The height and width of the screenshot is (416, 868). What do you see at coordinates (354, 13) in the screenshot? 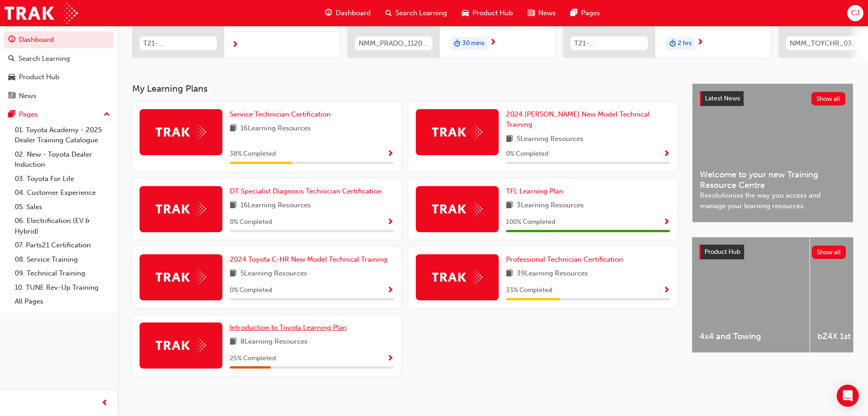
I see `span: Dashboard` at bounding box center [354, 13].